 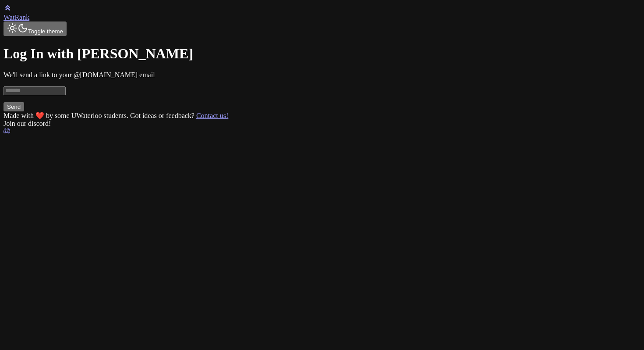 What do you see at coordinates (212, 116) in the screenshot?
I see `a: Contact us!` at bounding box center [212, 116].